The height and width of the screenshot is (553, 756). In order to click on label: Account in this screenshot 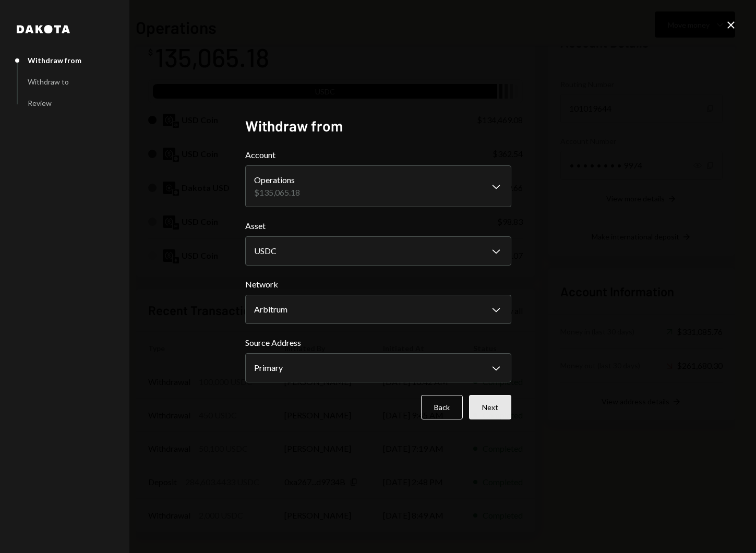, I will do `click(379, 155)`.